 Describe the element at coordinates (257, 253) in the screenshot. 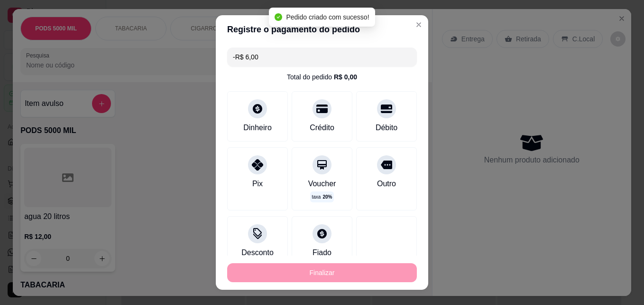

I see `div: Desconto` at that location.